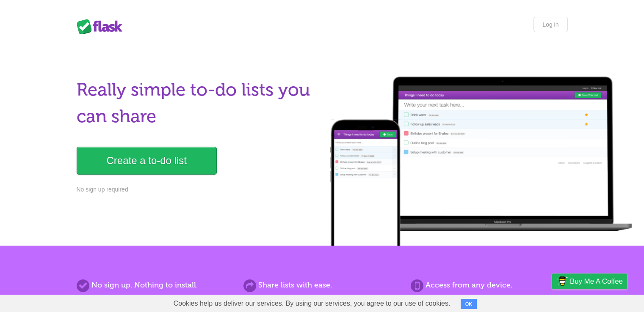 This screenshot has width=644, height=312. Describe the element at coordinates (596, 281) in the screenshot. I see `span: Buy me a coffee` at that location.